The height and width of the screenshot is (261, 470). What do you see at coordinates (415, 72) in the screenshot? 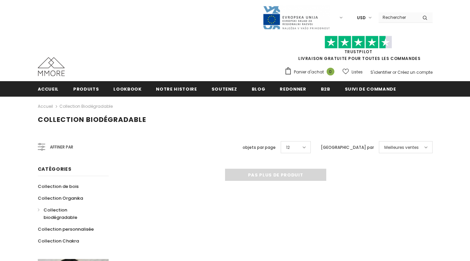
I see `a: Créez un compte` at bounding box center [415, 72].